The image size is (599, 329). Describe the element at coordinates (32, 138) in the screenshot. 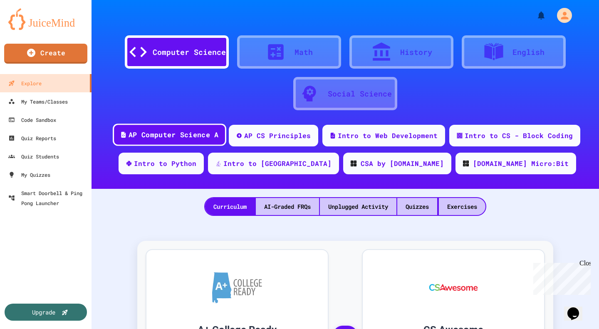

I see `div: Quiz Reports` at that location.